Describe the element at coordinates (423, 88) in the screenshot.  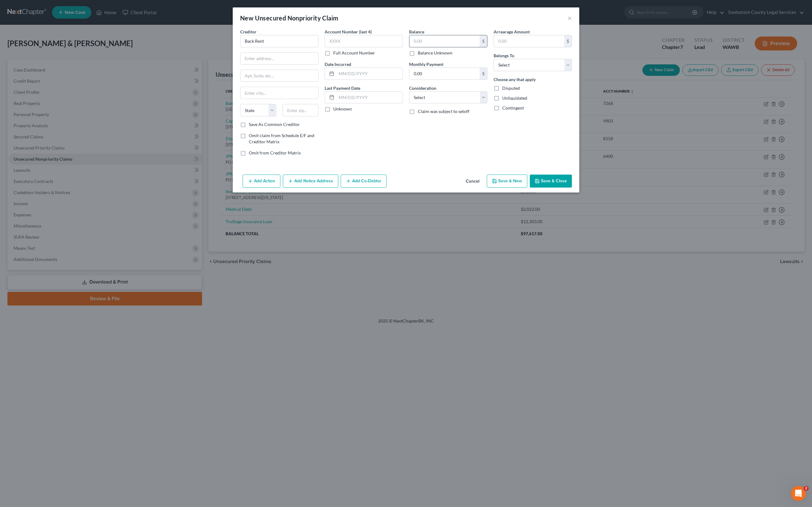
I see `label: Consideration` at that location.